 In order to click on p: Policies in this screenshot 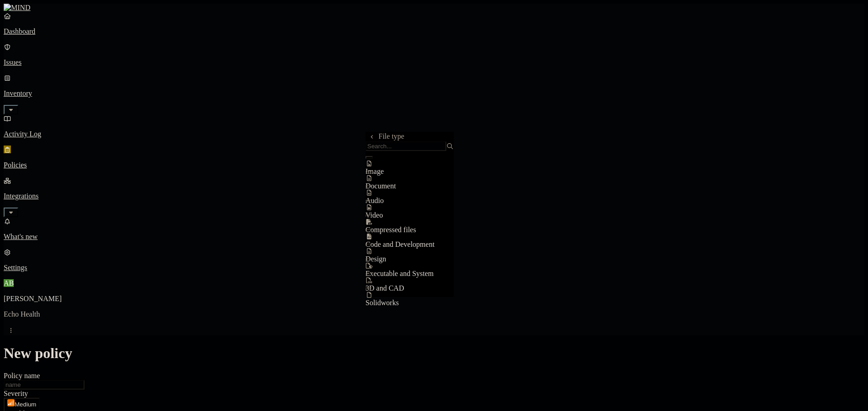, I will do `click(434, 165)`.